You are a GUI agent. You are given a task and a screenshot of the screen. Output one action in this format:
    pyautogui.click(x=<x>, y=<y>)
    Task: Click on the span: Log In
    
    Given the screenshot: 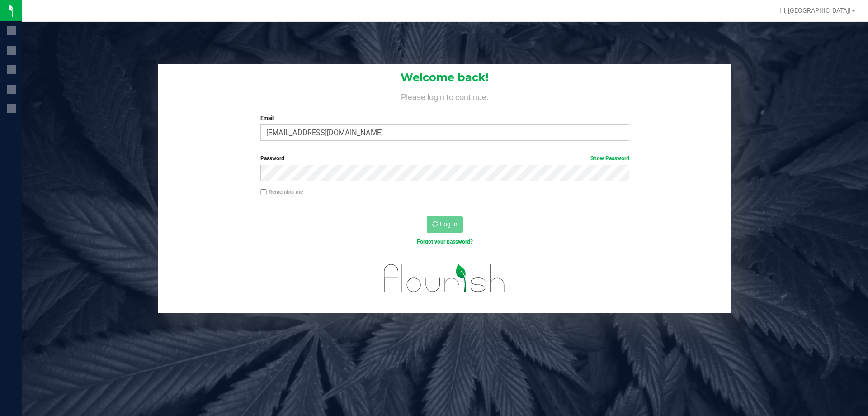 What is the action you would take?
    pyautogui.click(x=449, y=224)
    